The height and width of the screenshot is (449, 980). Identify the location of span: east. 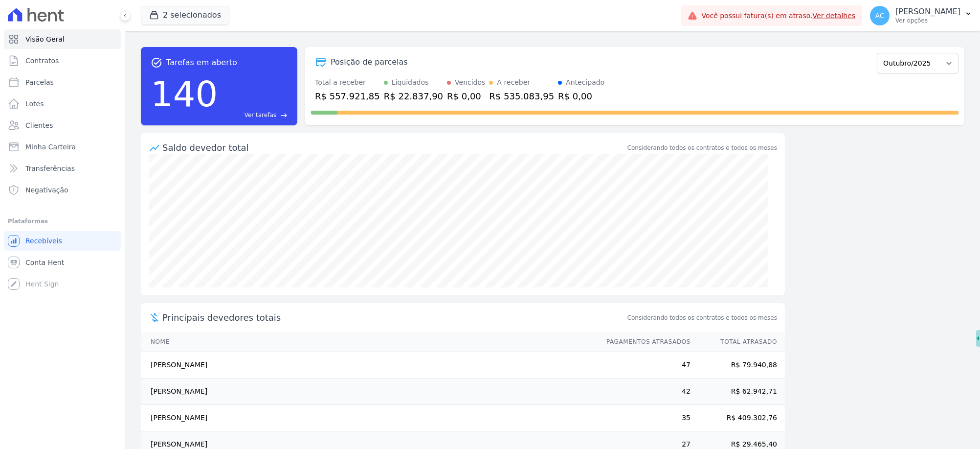
(283, 115).